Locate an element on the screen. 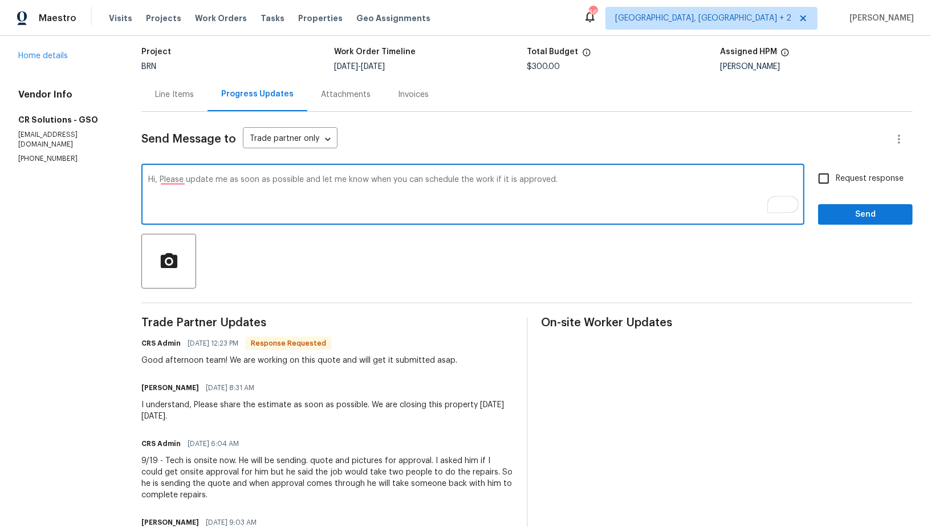 The width and height of the screenshot is (931, 527). h5: Project is located at coordinates (156, 52).